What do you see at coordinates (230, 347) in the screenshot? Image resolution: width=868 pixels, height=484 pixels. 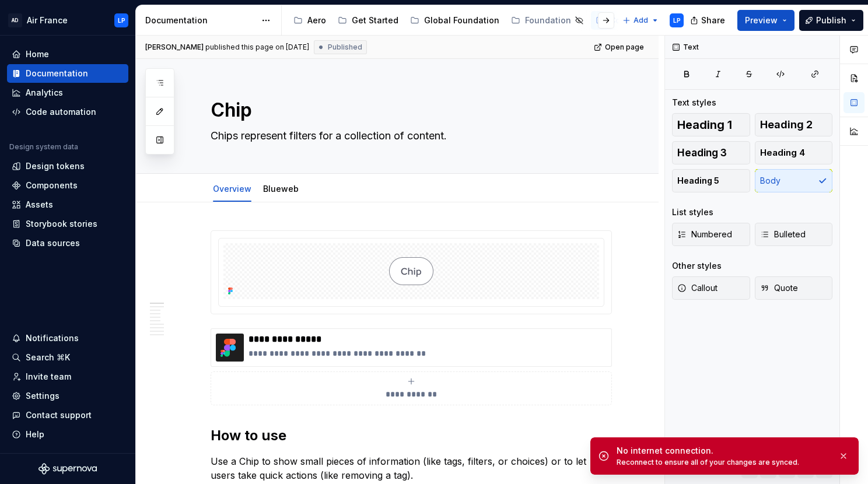 I see `img: 15ae4915-2d99-4112-b736-8a5034e8faa6.png` at bounding box center [230, 347].